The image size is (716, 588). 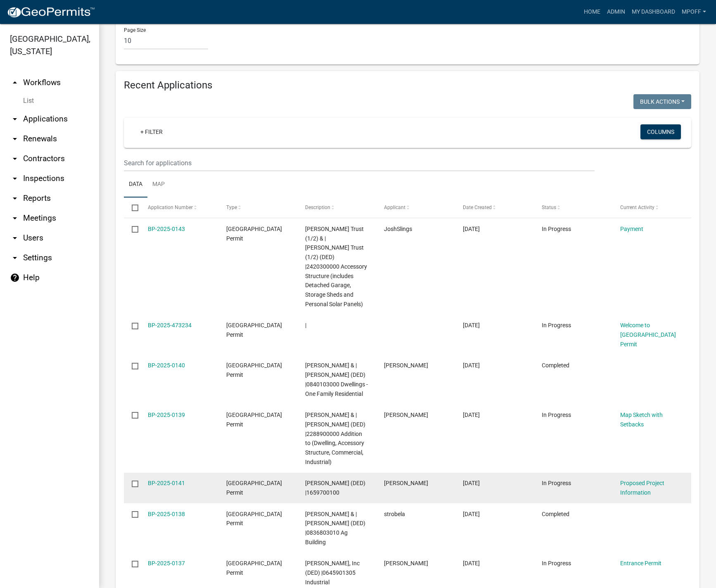 I want to click on span: Description, so click(x=318, y=207).